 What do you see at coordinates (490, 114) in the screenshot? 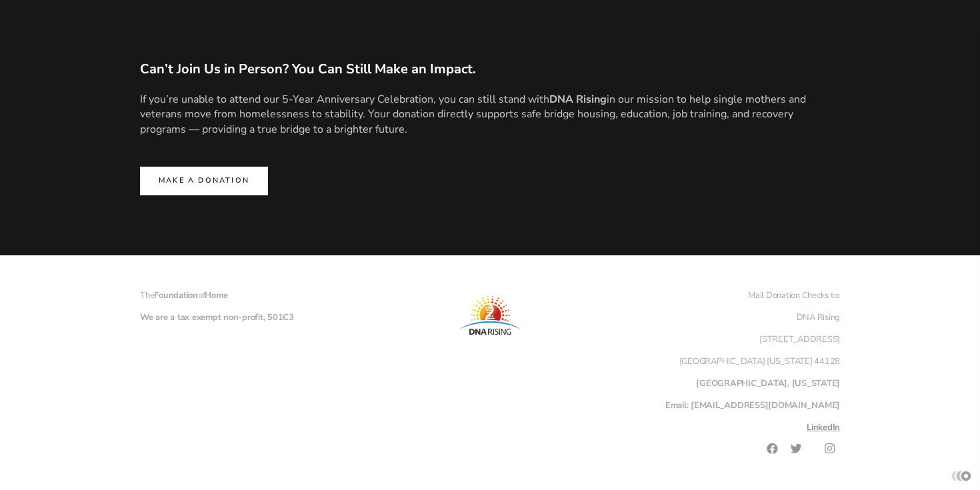
I see `p: If you’re unable to attend our 5-Year Anniversary Celebration, you can still stand with in our mi...` at bounding box center [490, 114].